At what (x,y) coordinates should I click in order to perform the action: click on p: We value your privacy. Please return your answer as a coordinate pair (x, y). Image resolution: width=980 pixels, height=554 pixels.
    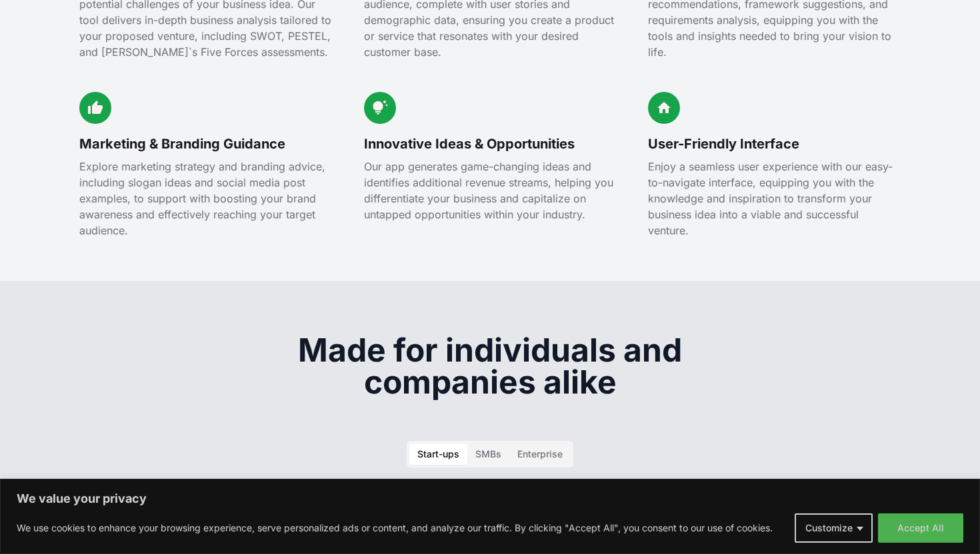
    Looking at the image, I should click on (490, 499).